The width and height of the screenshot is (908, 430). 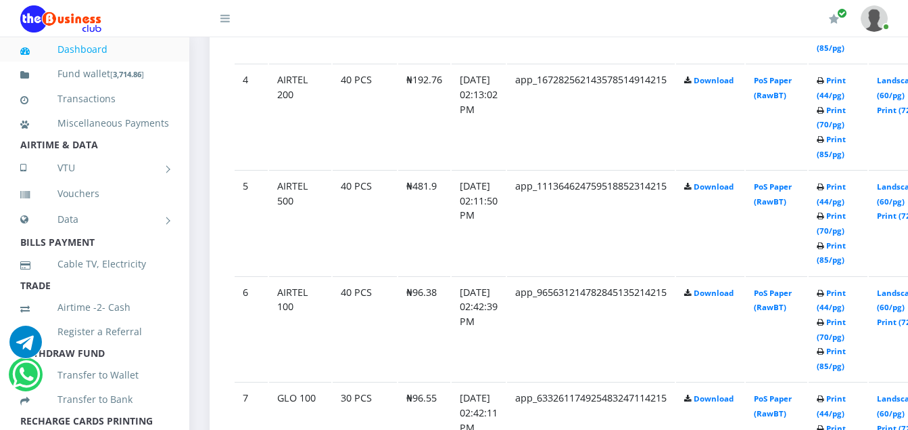 I want to click on td: AIRTEL 100, so click(x=300, y=328).